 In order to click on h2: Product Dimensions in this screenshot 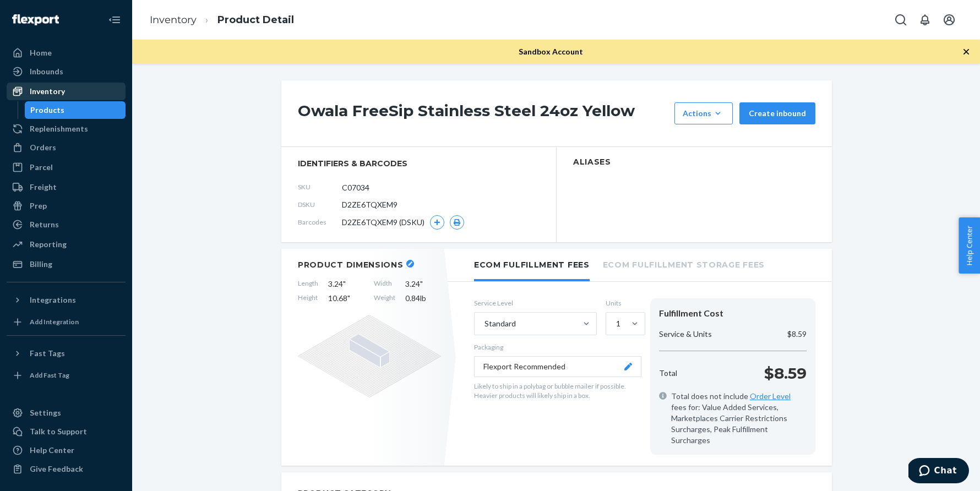, I will do `click(351, 264)`.